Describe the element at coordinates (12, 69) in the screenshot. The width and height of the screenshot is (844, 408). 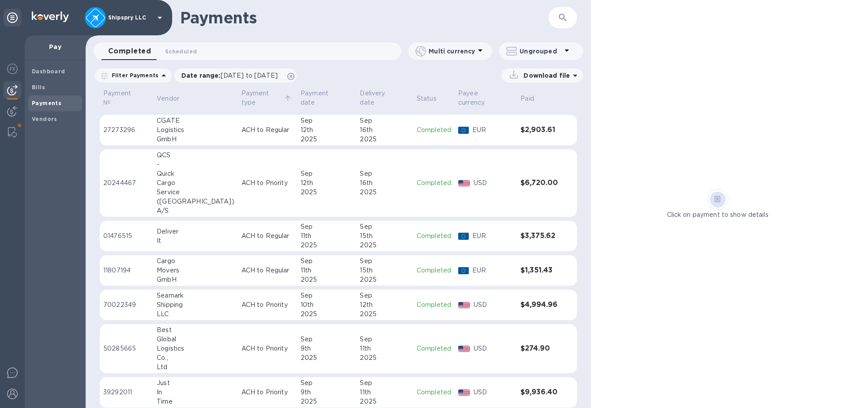
I see `img: Foreign exchange` at that location.